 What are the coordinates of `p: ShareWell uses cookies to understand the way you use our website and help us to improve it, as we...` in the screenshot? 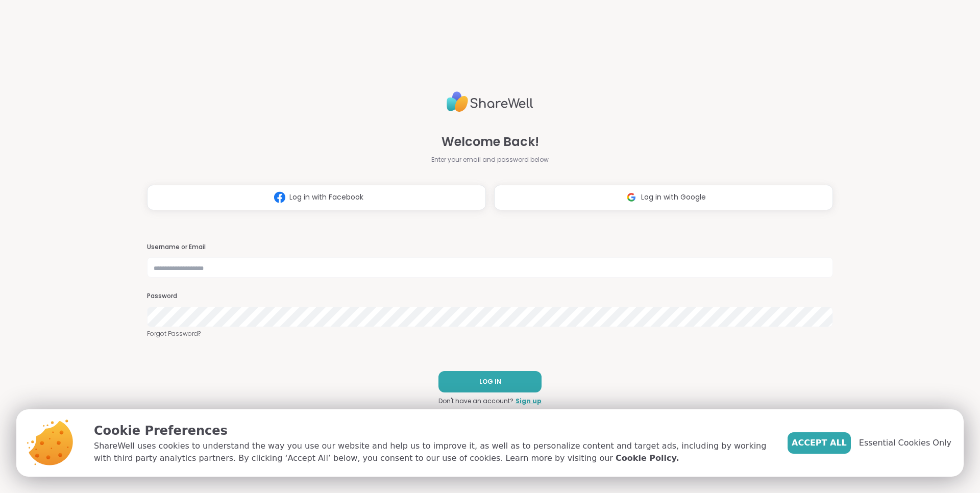 It's located at (433, 453).